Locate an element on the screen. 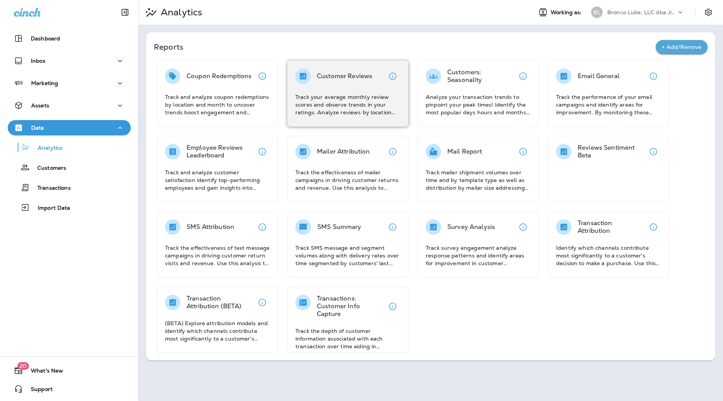  p: Inbox is located at coordinates (38, 61).